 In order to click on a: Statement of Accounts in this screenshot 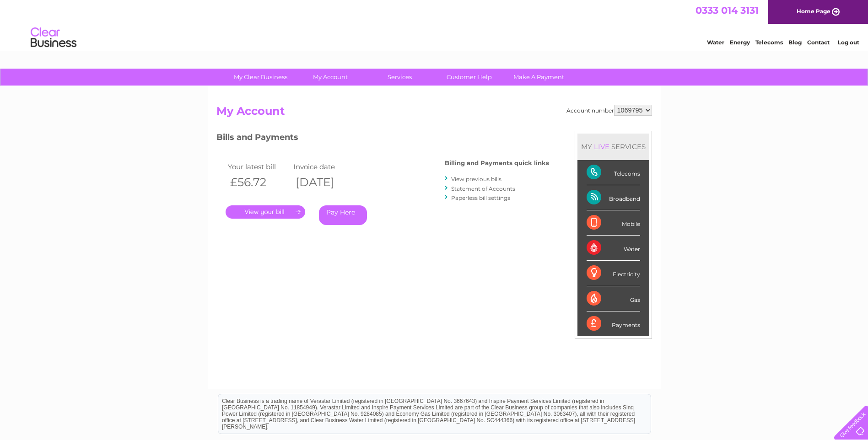, I will do `click(483, 189)`.